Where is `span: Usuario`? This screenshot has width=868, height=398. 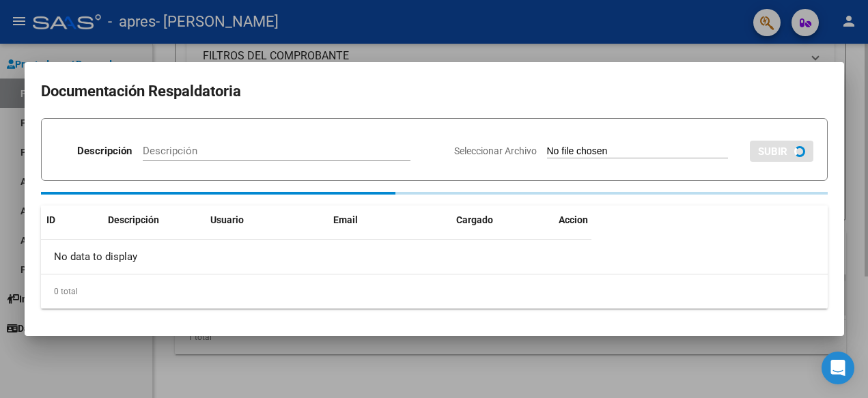 span: Usuario is located at coordinates (227, 219).